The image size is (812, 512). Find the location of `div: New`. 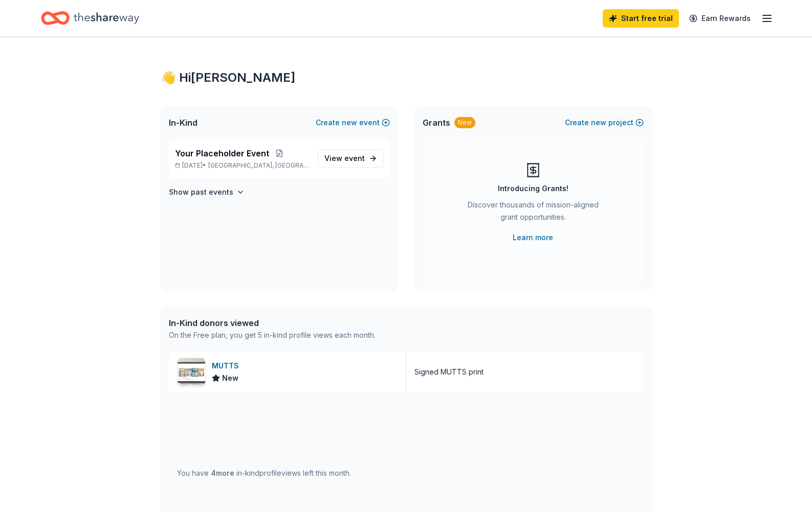

div: New is located at coordinates (465, 122).